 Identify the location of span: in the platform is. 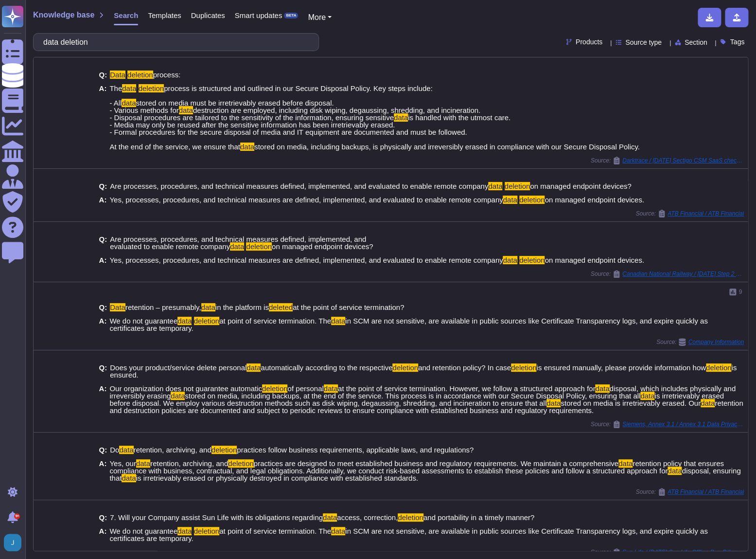
(242, 307).